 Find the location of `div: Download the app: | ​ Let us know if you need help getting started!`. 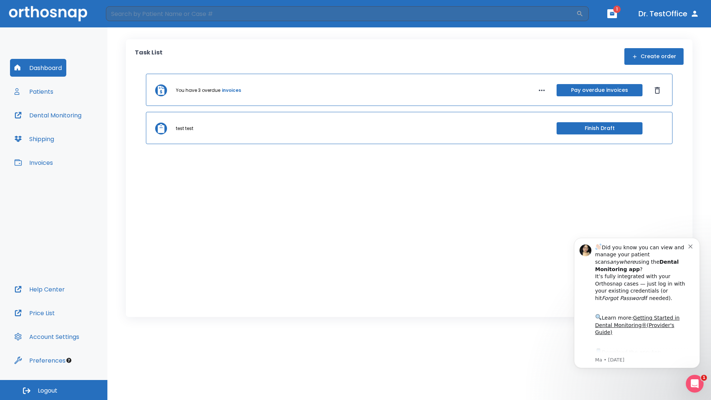

div: Download the app: | ​ Let us know if you need help getting started! is located at coordinates (79, 140).